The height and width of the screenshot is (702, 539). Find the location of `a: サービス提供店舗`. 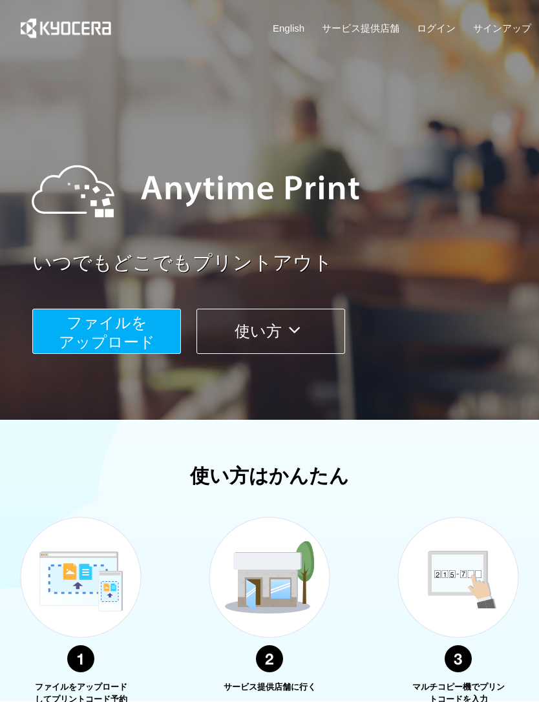

a: サービス提供店舗 is located at coordinates (360, 28).